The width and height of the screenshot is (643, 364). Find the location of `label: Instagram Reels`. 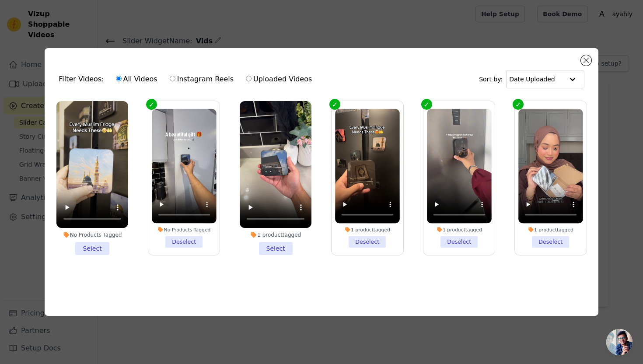

label: Instagram Reels is located at coordinates (201, 79).